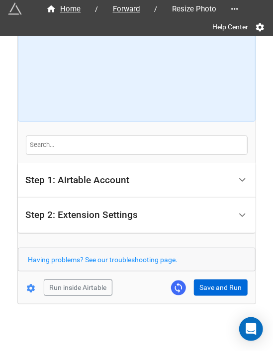  What do you see at coordinates (64, 9) in the screenshot?
I see `a: Home` at bounding box center [64, 9].